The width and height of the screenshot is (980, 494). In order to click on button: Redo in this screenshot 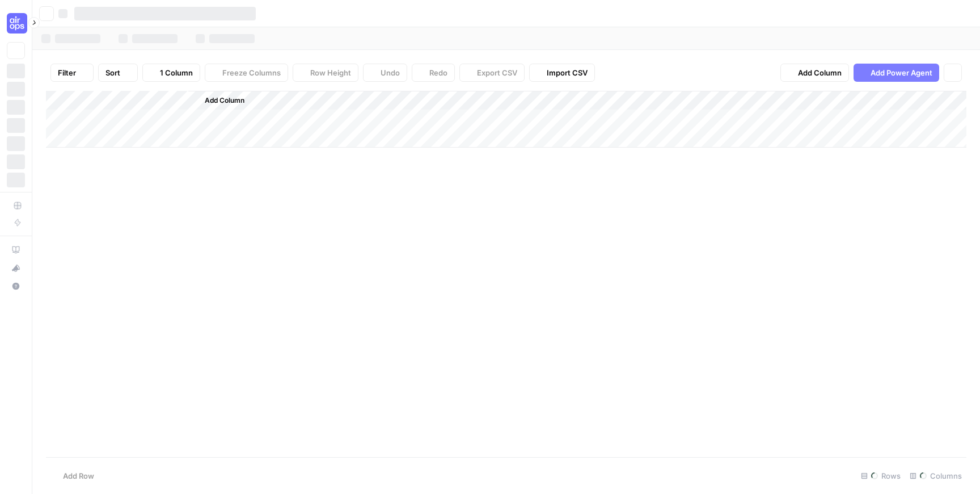, I will do `click(433, 73)`.